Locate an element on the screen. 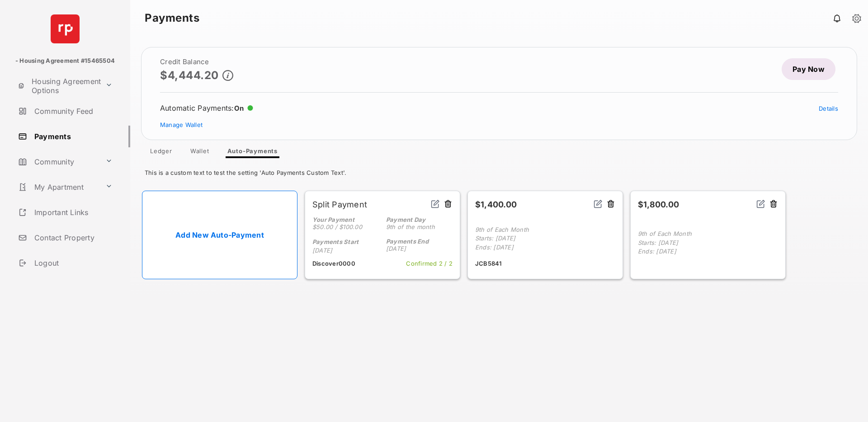 The image size is (868, 422). span: Discover 0000 is located at coordinates (359, 264).